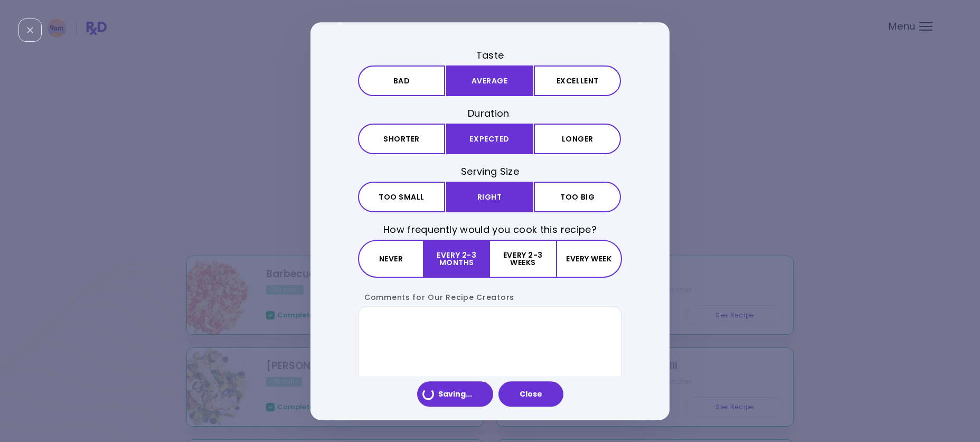 The height and width of the screenshot is (442, 980). What do you see at coordinates (589, 260) in the screenshot?
I see `button: Every week` at bounding box center [589, 260].